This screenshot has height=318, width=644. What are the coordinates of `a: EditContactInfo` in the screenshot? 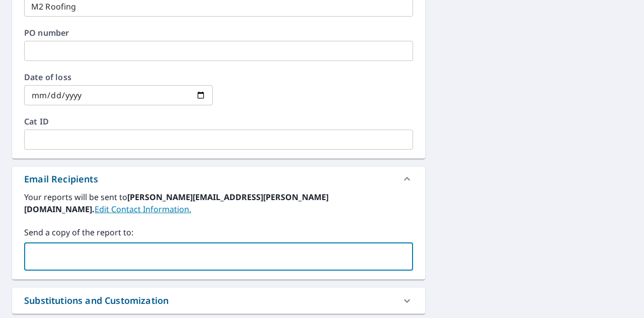 It's located at (143, 209).